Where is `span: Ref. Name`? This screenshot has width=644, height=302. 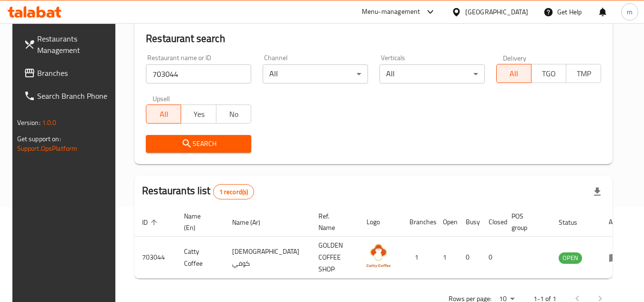 span: Ref. Name is located at coordinates (333, 222).